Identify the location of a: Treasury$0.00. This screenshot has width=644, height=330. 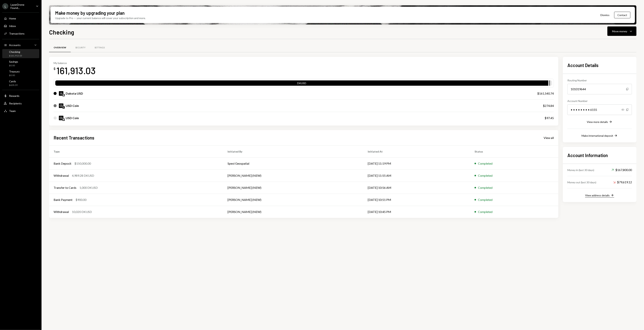
(21, 73).